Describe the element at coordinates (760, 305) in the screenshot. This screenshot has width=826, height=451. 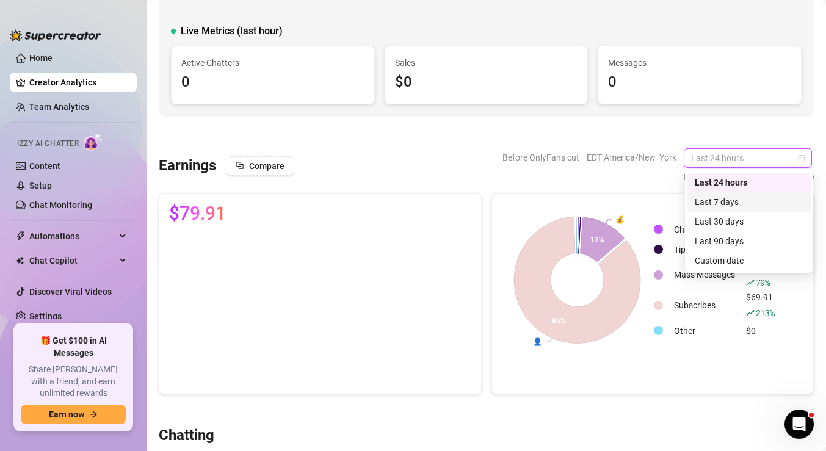
I see `div: $69.91` at that location.